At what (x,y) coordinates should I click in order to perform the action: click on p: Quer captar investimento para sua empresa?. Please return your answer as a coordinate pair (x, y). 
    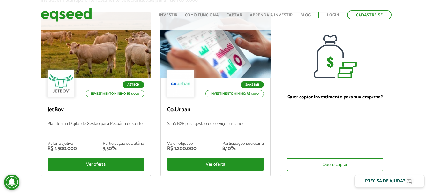
    Looking at the image, I should click on (335, 97).